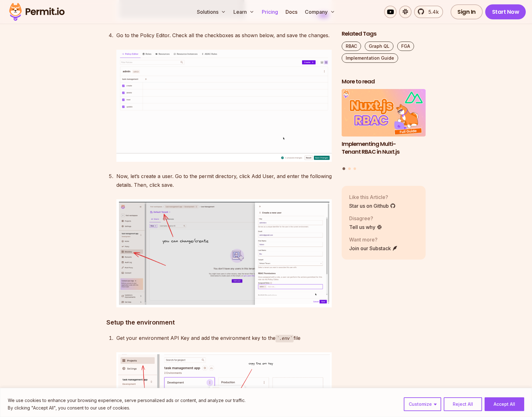 Image resolution: width=532 pixels, height=417 pixels. What do you see at coordinates (374, 240) in the screenshot?
I see `p: Want more?` at bounding box center [374, 240].